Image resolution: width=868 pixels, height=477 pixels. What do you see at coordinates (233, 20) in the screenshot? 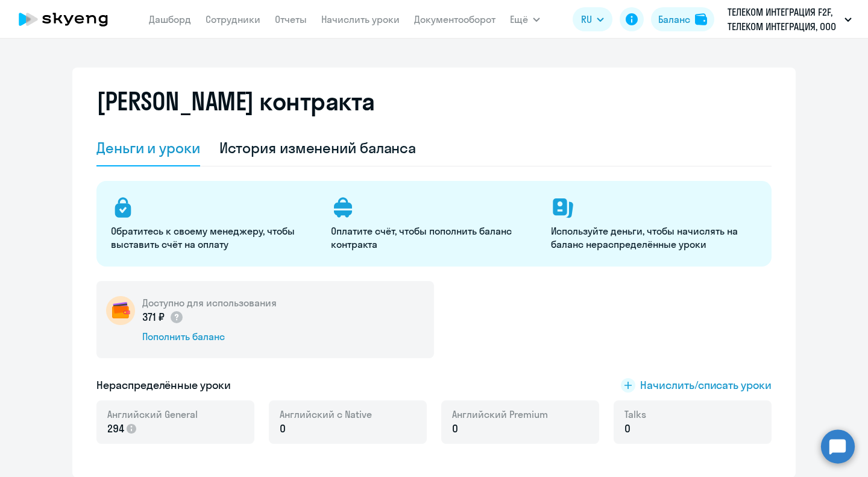
I see `a: Сотрудники` at bounding box center [233, 20].